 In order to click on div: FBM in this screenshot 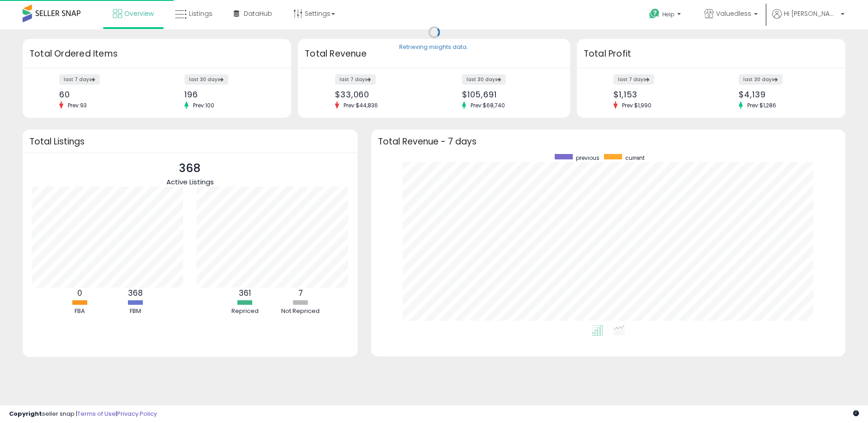, I will do `click(136, 311)`.